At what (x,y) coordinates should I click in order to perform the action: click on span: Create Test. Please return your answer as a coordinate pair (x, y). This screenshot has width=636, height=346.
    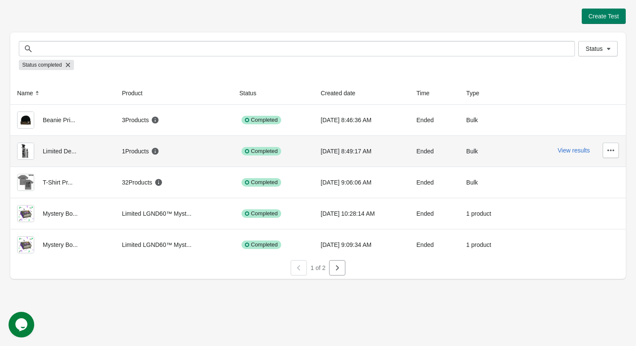
    Looking at the image, I should click on (604, 16).